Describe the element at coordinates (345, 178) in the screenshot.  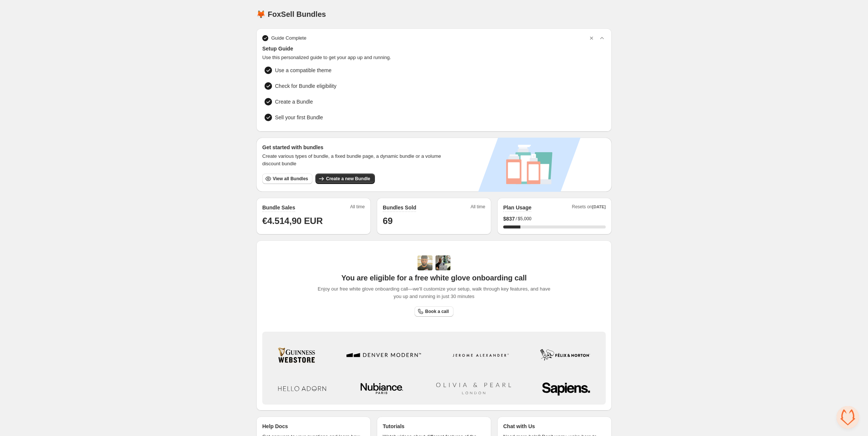
I see `button: Create a new Bundle` at that location.